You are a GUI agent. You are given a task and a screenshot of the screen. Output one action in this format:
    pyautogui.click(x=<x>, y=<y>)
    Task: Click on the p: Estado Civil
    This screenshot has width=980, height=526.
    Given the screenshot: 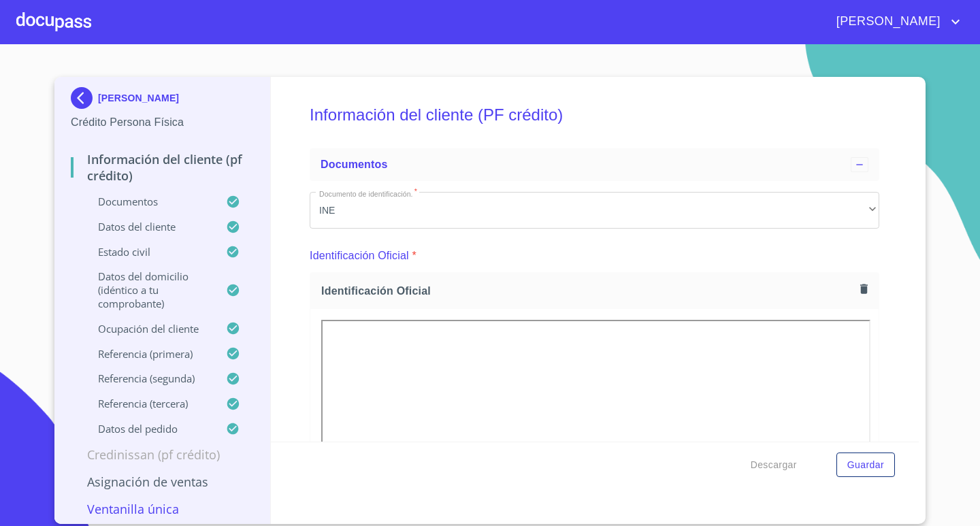 What is the action you would take?
    pyautogui.click(x=148, y=252)
    